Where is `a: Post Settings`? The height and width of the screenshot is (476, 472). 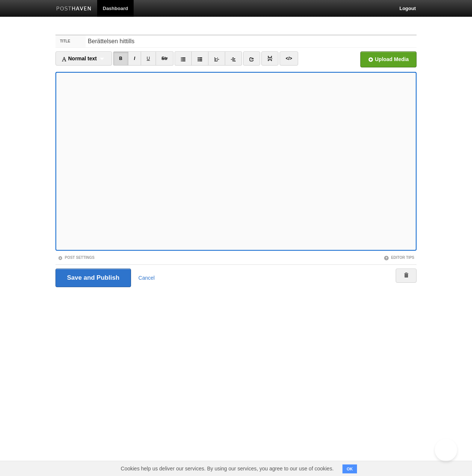
a: Post Settings is located at coordinates (76, 258).